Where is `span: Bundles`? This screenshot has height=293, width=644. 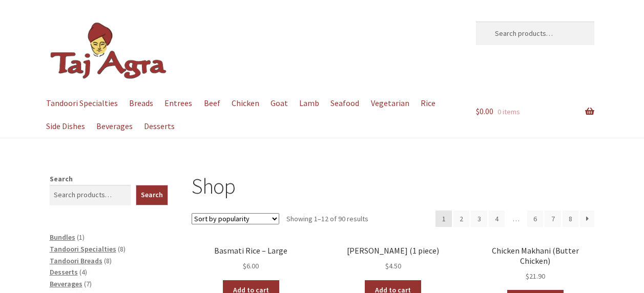 span: Bundles is located at coordinates (62, 237).